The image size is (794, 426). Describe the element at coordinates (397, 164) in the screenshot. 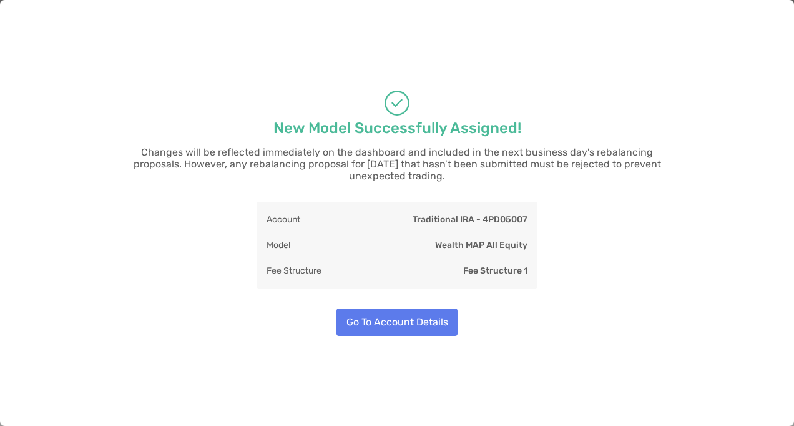

I see `p: Changes will be reflected immediately on the dashboard and included in the next business day's re...` at that location.